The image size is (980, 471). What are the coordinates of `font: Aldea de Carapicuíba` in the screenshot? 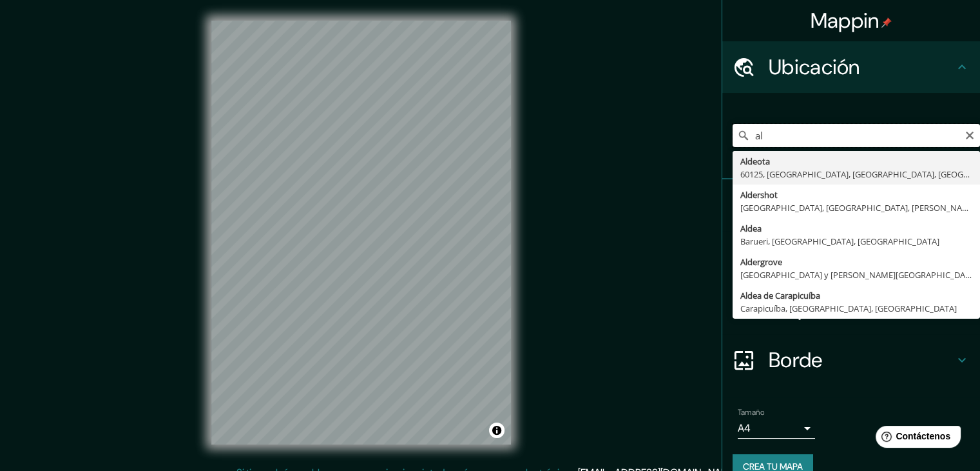 It's located at (780, 295).